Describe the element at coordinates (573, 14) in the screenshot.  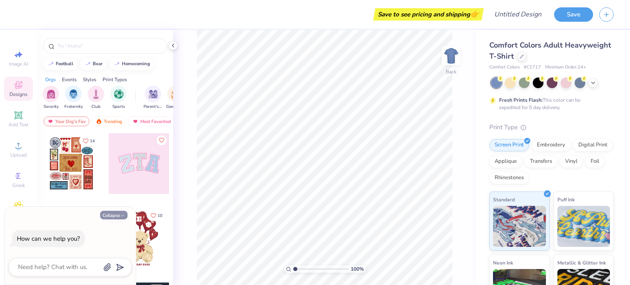
I see `button: Save` at that location.